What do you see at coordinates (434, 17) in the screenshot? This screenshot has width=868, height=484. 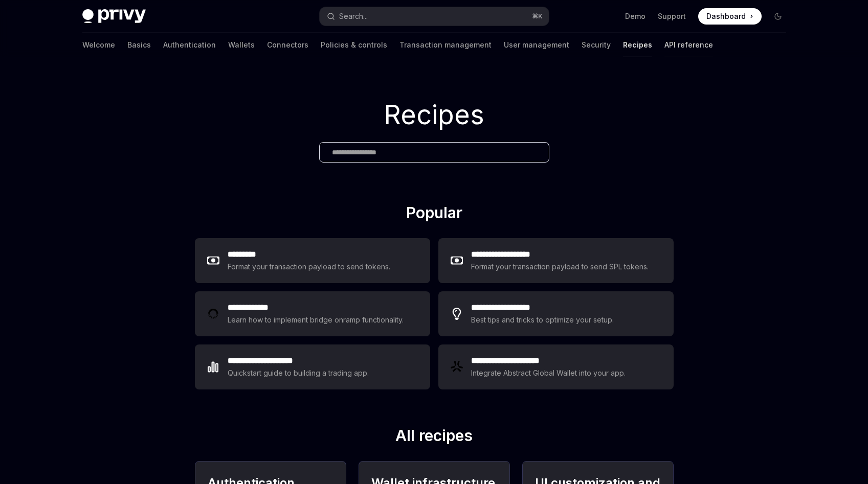 I see `button: Open search` at bounding box center [434, 17].